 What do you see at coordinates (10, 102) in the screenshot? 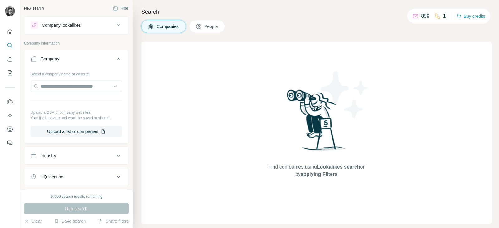
I see `button: Use Surfe on LinkedIn` at bounding box center [10, 102].